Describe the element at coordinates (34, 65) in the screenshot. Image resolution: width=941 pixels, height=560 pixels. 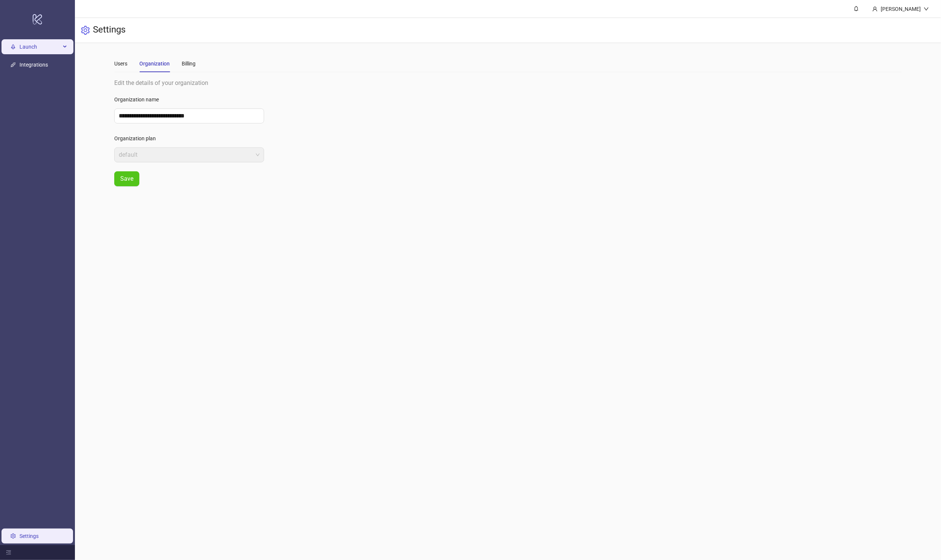
I see `a: Integrations` at that location.